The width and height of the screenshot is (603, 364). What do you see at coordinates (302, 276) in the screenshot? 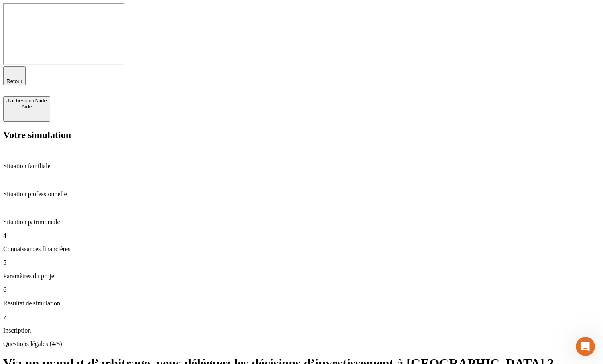
I see `p: Paramètres du projet` at bounding box center [302, 276].